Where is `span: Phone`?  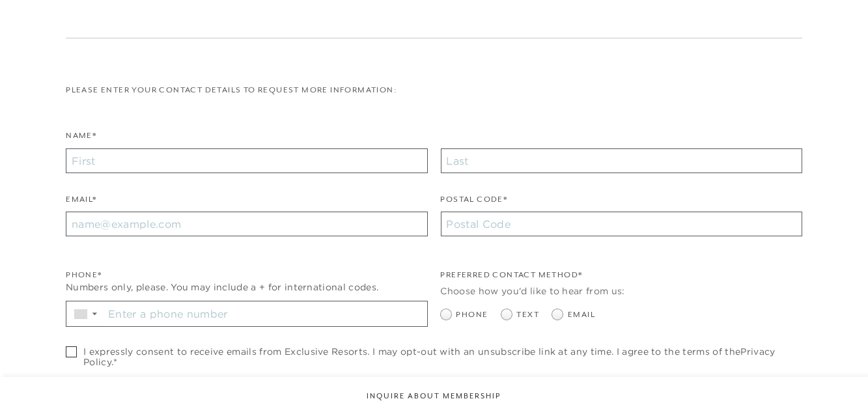
span: Phone is located at coordinates (472, 315).